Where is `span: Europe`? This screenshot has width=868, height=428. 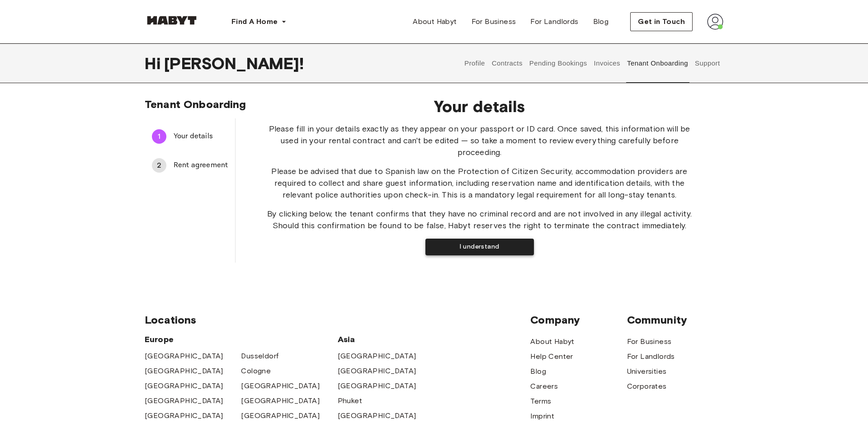 span: Europe is located at coordinates (241, 339).